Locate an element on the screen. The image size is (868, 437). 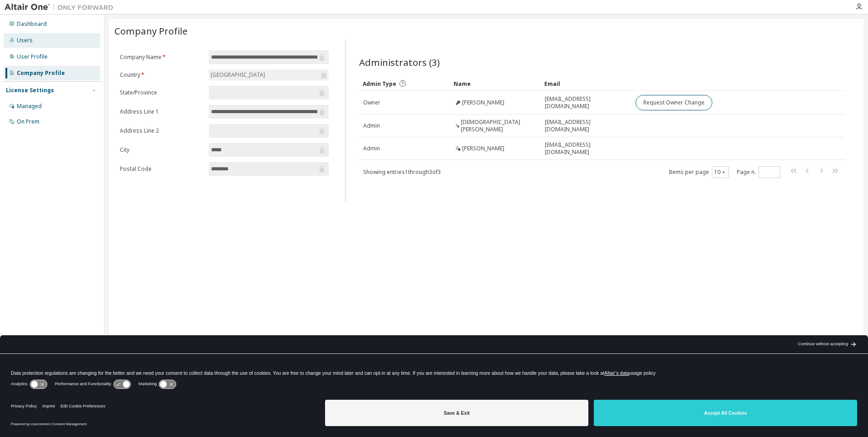
label: City is located at coordinates (162, 150).